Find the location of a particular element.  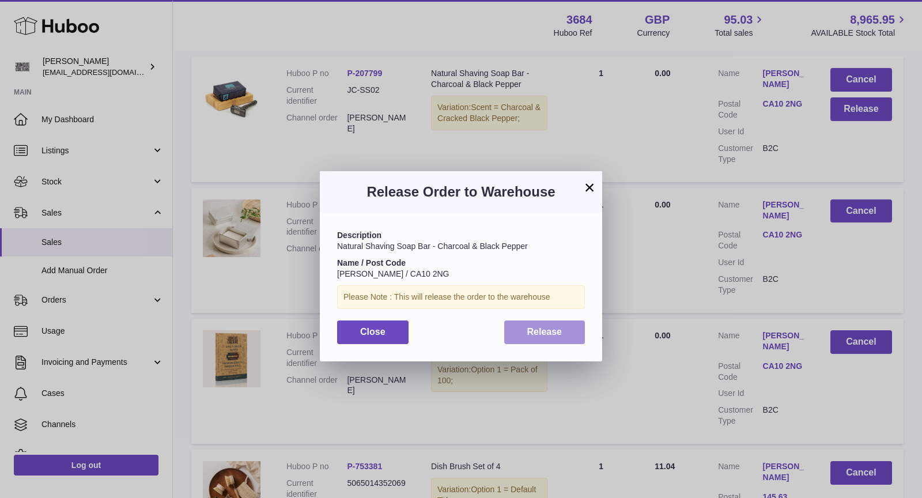

div: Please Note : This will release the order to the warehouse is located at coordinates (461, 297).